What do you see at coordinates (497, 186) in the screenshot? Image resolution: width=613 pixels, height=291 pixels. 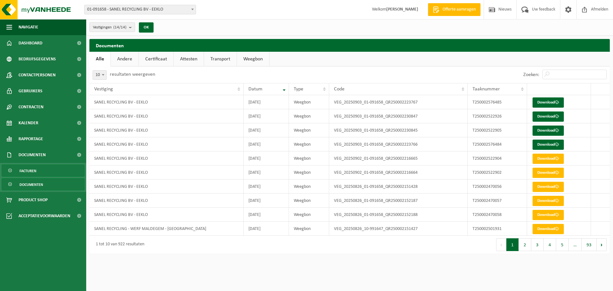 I see `td: T250002470056` at bounding box center [497, 186].